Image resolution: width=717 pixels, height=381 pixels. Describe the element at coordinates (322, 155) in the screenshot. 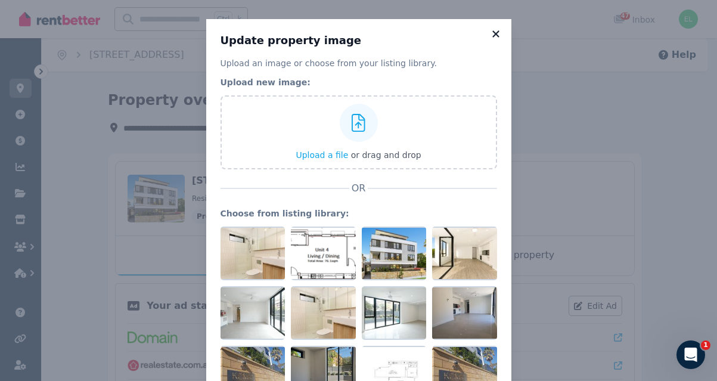

I see `span: Upload a file` at that location.